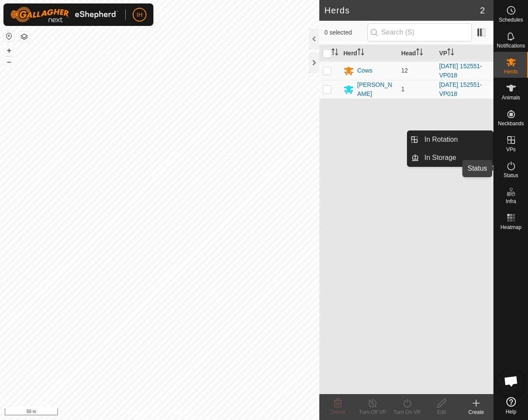 The image size is (528, 420). I want to click on button: Map Layers, so click(24, 37).